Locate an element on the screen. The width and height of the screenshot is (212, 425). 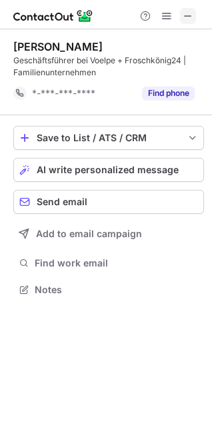
div: Geschäftsführer bei Voelpe + Froschkönig24 | Familienunternehmen is located at coordinates (109, 67).